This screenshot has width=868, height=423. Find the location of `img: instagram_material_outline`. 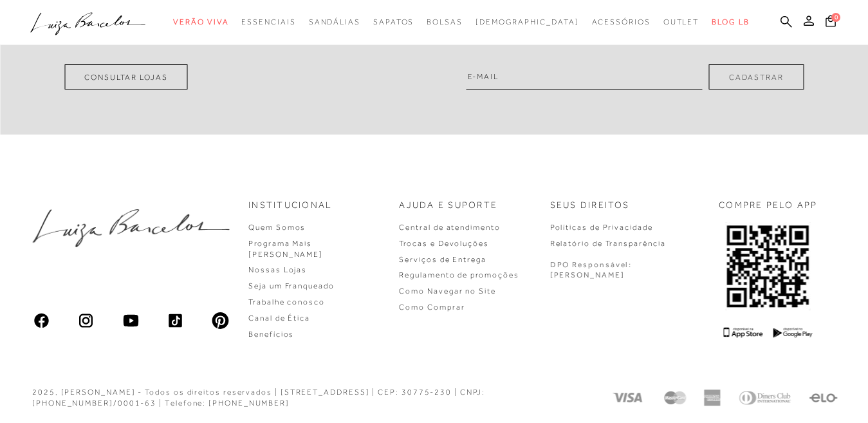

img: instagram_material_outline is located at coordinates (86, 320).